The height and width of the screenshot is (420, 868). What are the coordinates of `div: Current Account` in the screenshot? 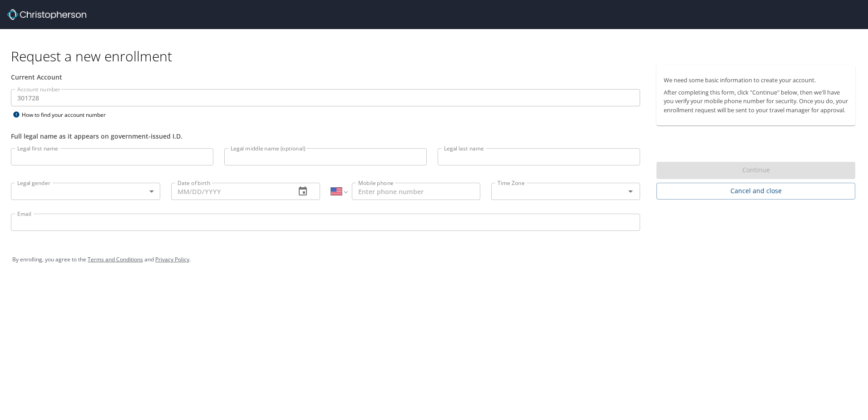 It's located at (325, 76).